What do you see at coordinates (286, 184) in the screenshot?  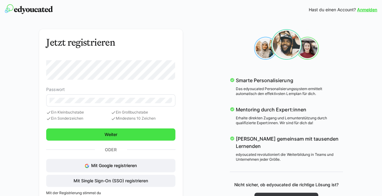 I see `p: Nicht sicher, ob edyoucated die richtige Lösung ist?` at bounding box center [286, 184].